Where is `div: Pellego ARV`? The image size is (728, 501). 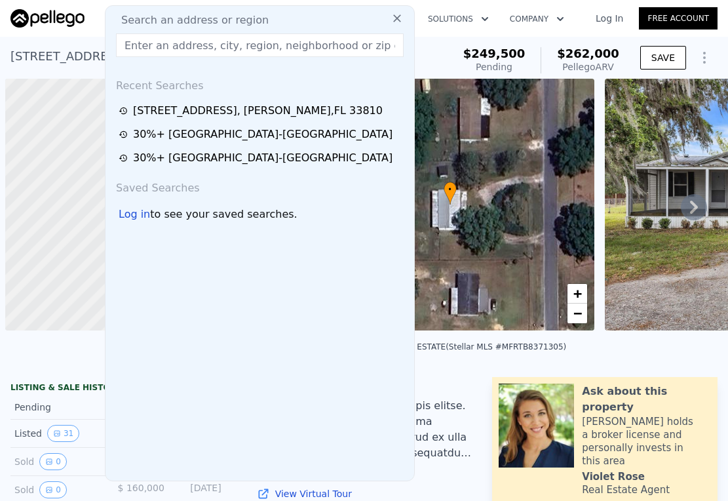 div: Pellego ARV is located at coordinates (588, 67).